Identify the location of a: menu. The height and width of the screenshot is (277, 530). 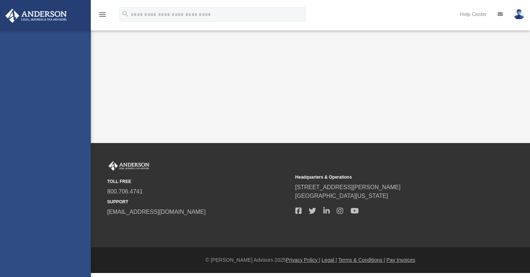
(103, 16).